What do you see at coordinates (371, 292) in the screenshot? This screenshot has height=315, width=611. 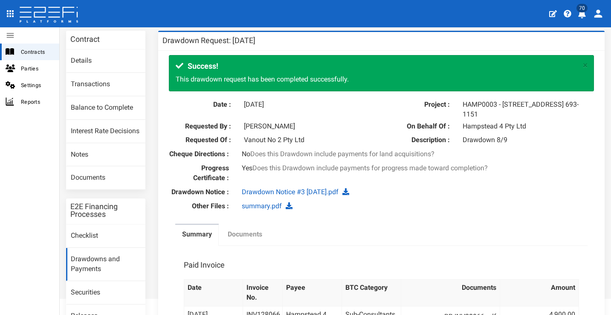 I see `th: BTC Category` at bounding box center [371, 292].